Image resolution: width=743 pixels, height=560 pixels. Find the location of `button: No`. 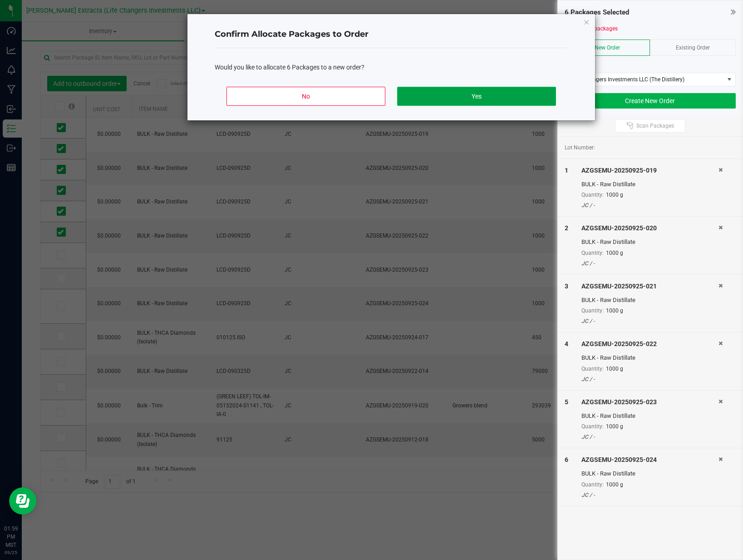

button: No is located at coordinates (306, 96).